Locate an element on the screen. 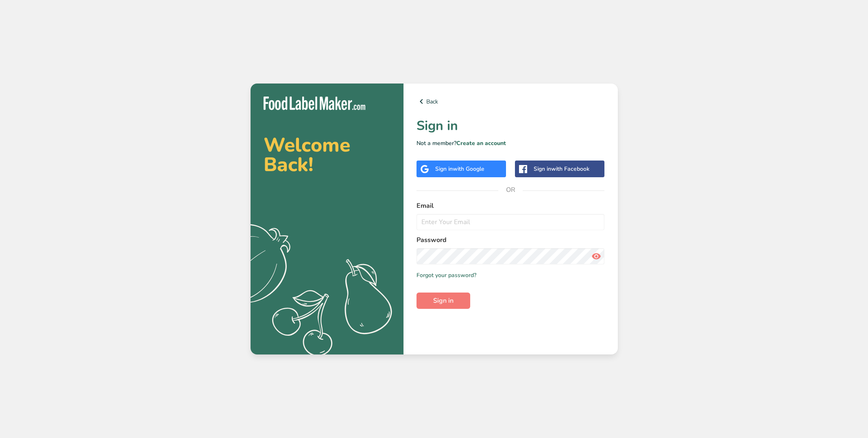 The width and height of the screenshot is (868, 438). a: Back is located at coordinates (511, 102).